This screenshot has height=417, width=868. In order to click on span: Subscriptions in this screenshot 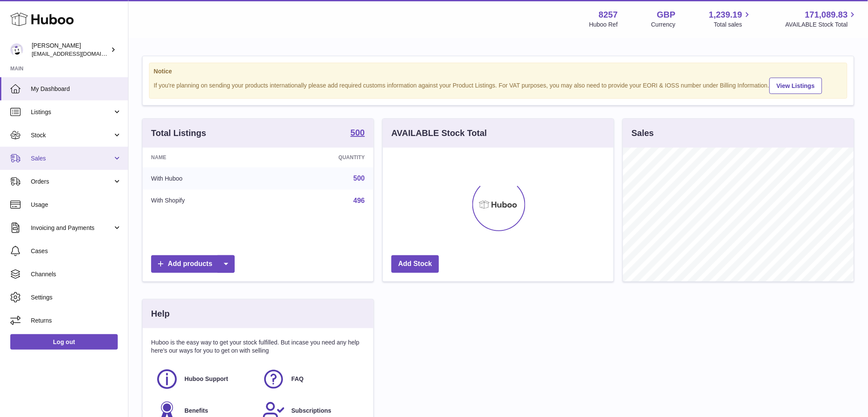, I will do `click(311, 411)`.